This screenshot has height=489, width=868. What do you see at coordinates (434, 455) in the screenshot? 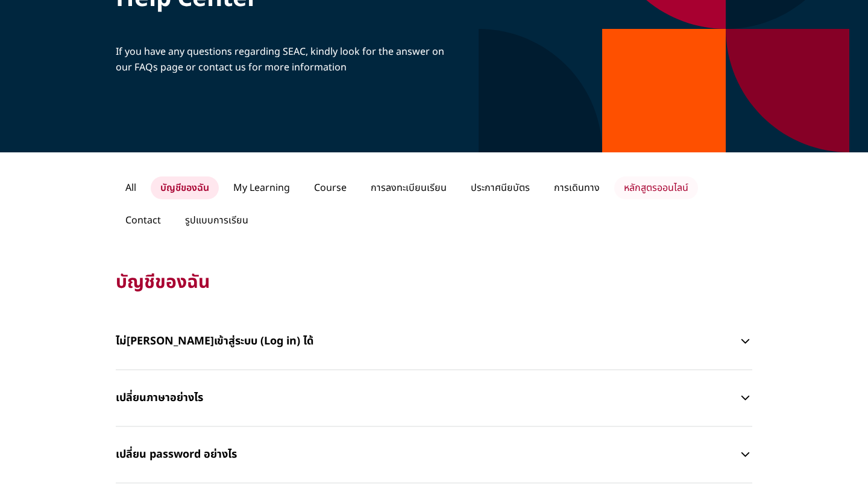
I see `button: เปลี่ยน password อย่างไร` at bounding box center [434, 455].